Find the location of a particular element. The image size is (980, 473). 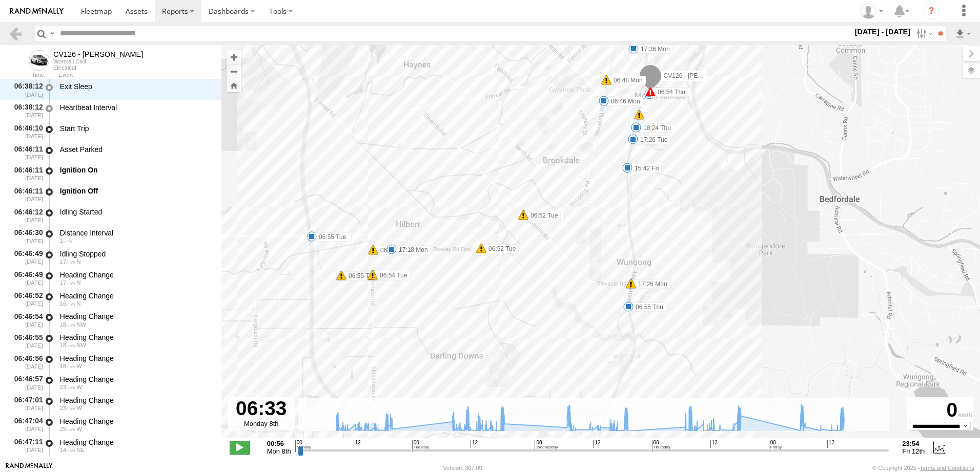

label: 17:26 Tue is located at coordinates (652, 140).